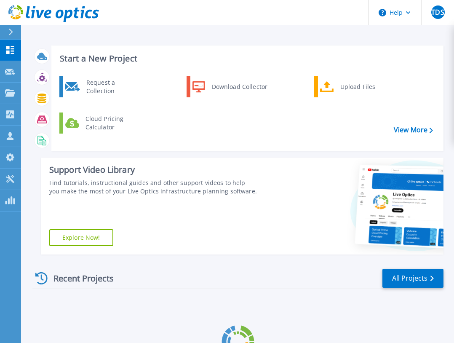 This screenshot has height=343, width=454. I want to click on a: View More, so click(414, 130).